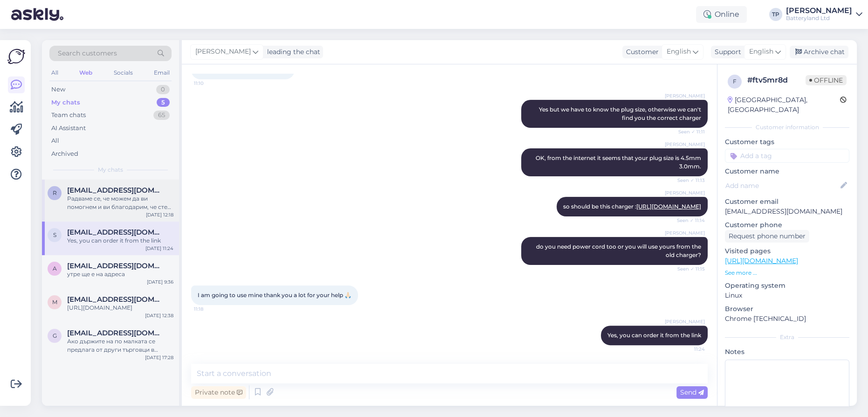 The height and width of the screenshot is (417, 868). What do you see at coordinates (54, 268) in the screenshot?
I see `span: a` at bounding box center [54, 268].